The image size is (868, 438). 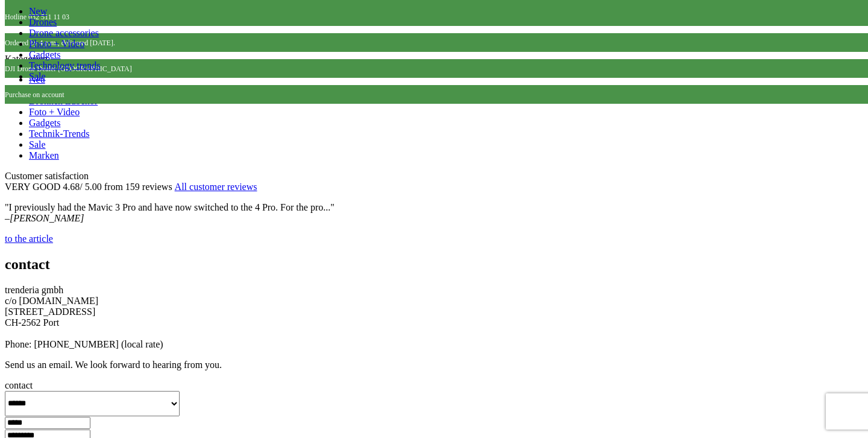 What do you see at coordinates (45, 54) in the screenshot?
I see `font: Gadgets` at bounding box center [45, 54].